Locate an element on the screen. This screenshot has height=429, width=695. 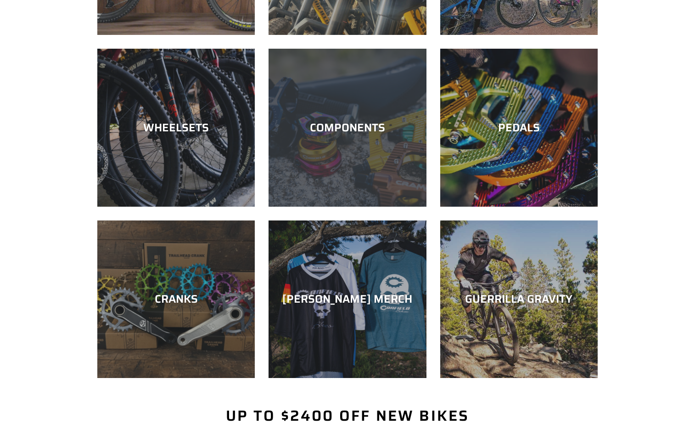
div: WHEELSETS is located at coordinates (176, 128).